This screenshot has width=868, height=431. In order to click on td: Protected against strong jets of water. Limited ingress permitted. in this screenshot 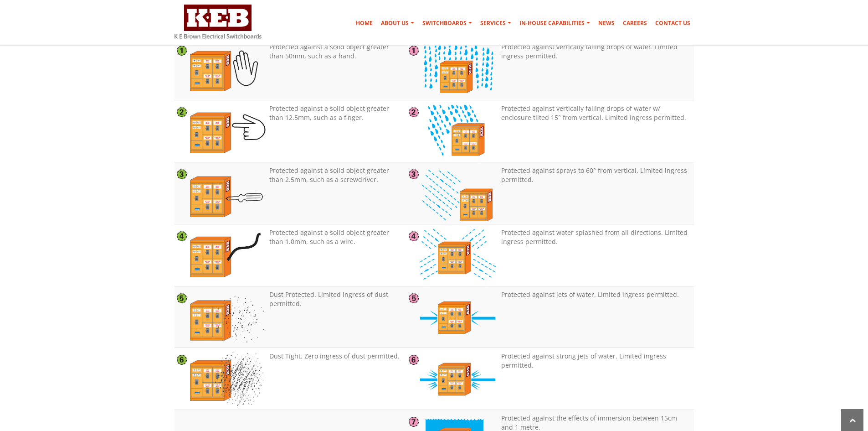, I will do `click(595, 379)`.